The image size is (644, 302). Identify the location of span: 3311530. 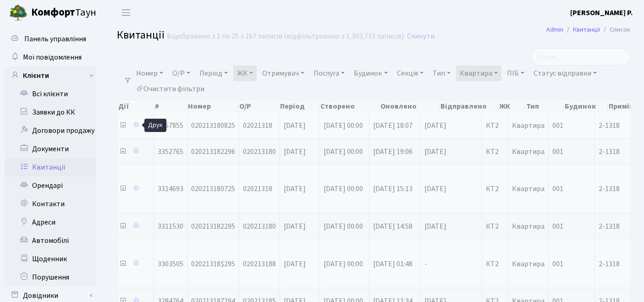
(171, 226).